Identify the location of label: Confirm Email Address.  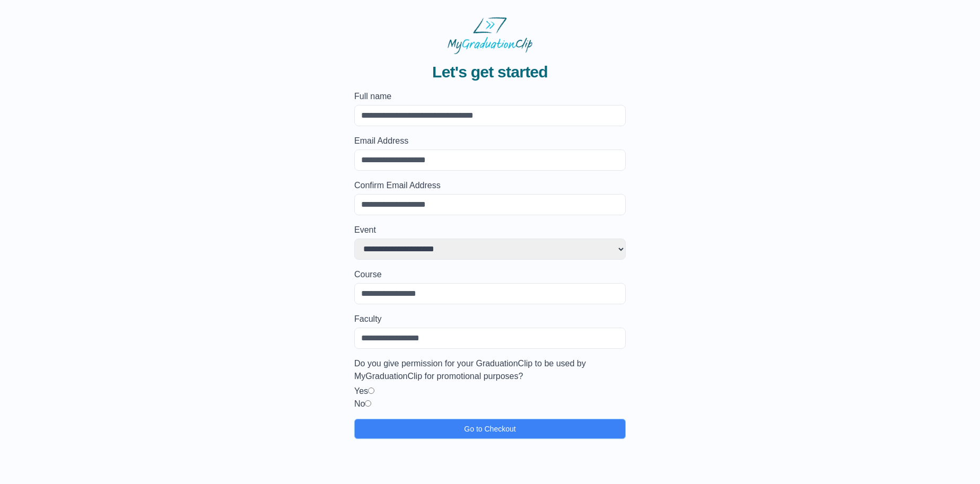
(490, 186).